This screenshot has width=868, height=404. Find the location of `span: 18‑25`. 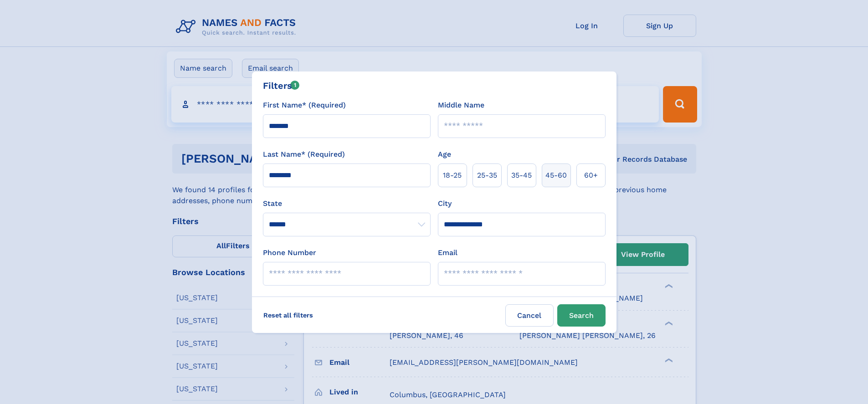

span: 18‑25 is located at coordinates (452, 175).